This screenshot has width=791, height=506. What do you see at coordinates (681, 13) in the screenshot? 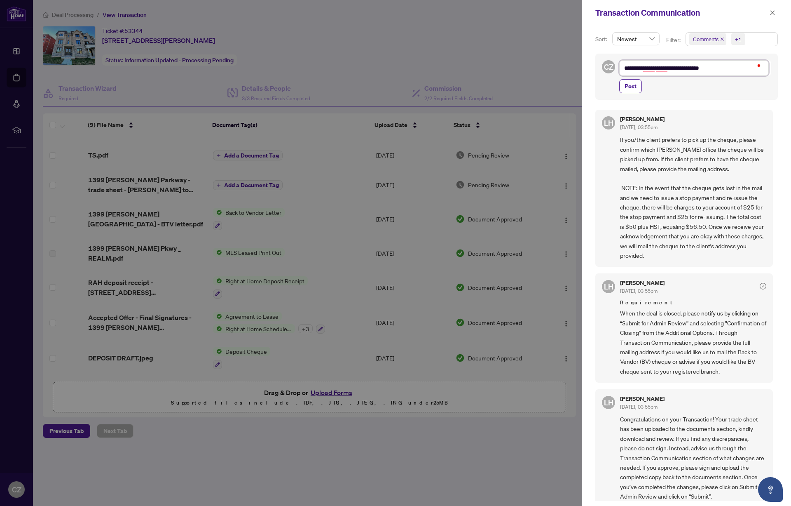
I see `div: Transaction Communication` at bounding box center [681, 13].